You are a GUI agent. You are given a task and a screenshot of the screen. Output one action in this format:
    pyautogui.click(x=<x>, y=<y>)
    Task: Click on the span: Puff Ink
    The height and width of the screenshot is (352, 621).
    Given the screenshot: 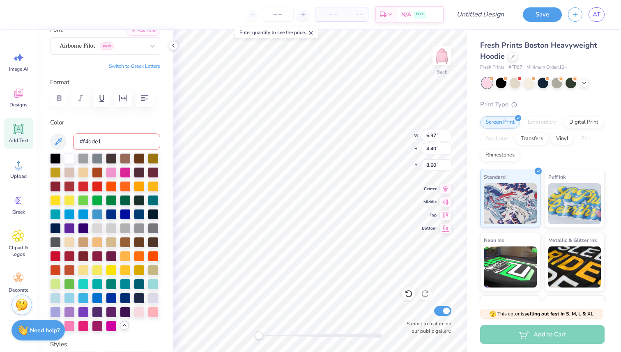 What is the action you would take?
    pyautogui.click(x=557, y=176)
    